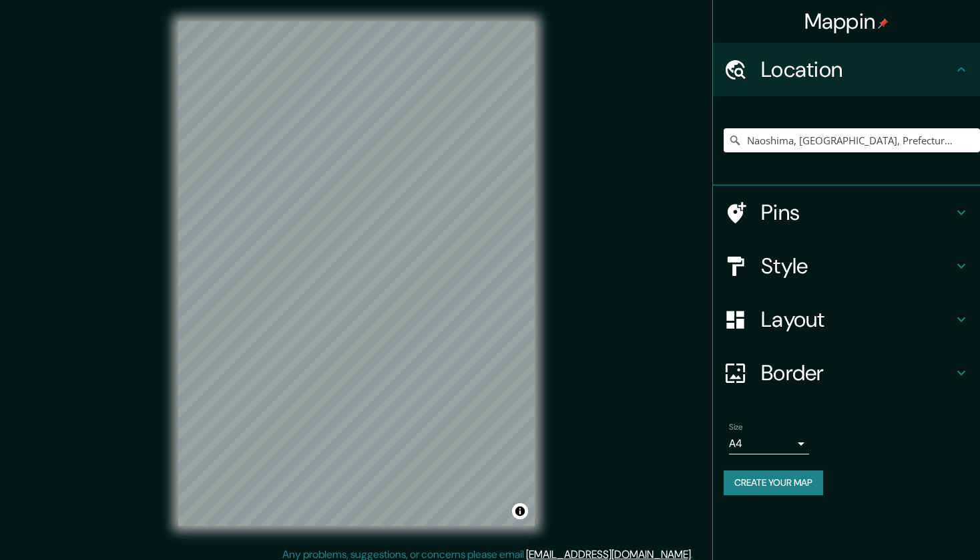  What do you see at coordinates (357, 273) in the screenshot?
I see `canvas: Map` at bounding box center [357, 273].